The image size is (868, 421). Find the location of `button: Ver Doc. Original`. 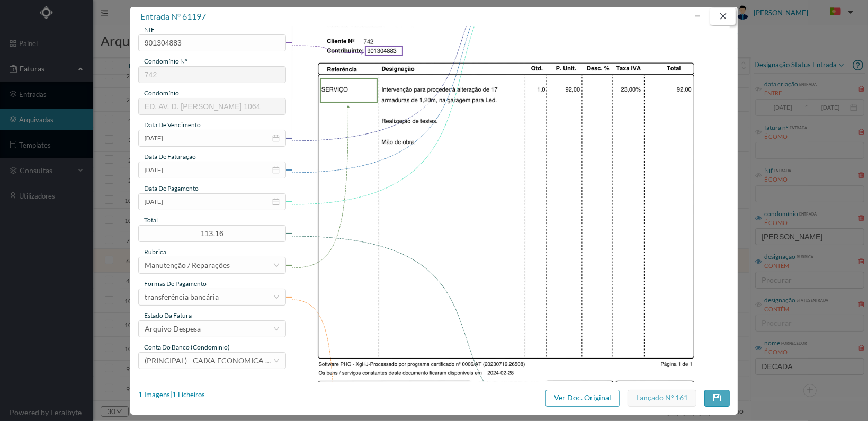

button: Ver Doc. Original is located at coordinates (583, 398).